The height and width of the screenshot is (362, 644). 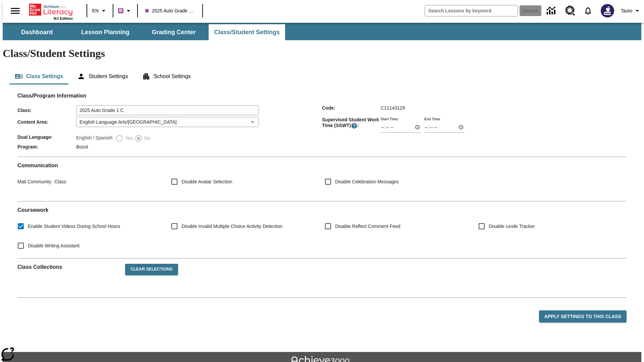 I want to click on span: Disable Lexile Tracker, so click(x=512, y=226).